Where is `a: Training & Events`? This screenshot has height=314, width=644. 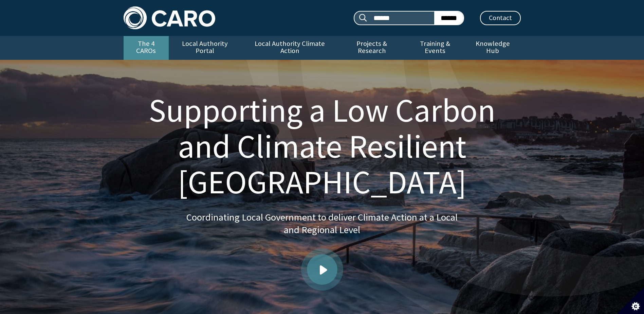 a: Training & Events is located at coordinates (435, 48).